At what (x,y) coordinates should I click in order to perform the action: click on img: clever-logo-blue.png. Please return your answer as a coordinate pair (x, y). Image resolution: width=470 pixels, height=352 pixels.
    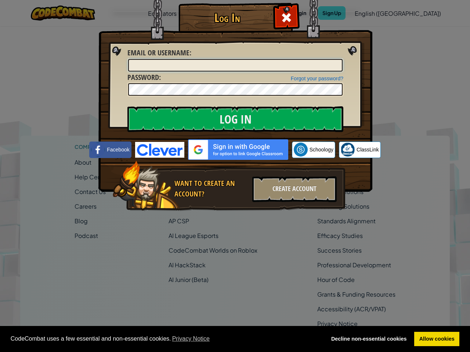
    Looking at the image, I should click on (160, 150).